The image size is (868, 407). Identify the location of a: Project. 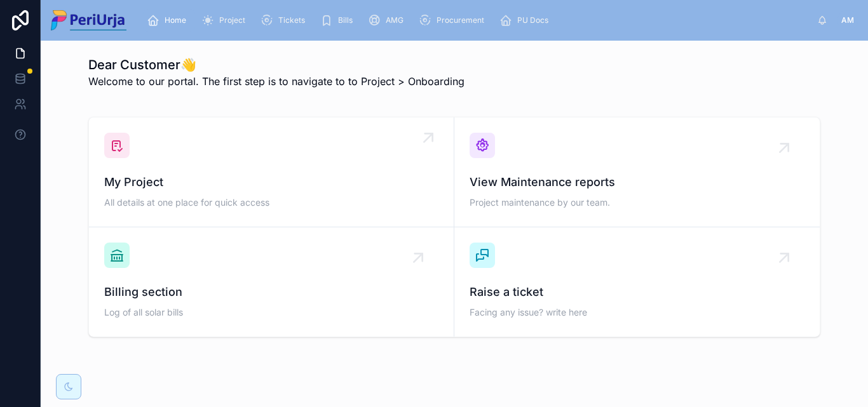
(226, 20).